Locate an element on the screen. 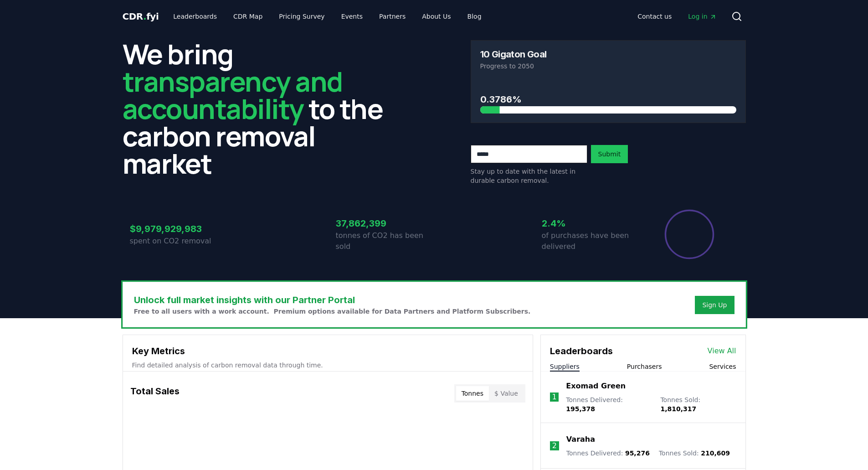  a: View All is located at coordinates (722, 351).